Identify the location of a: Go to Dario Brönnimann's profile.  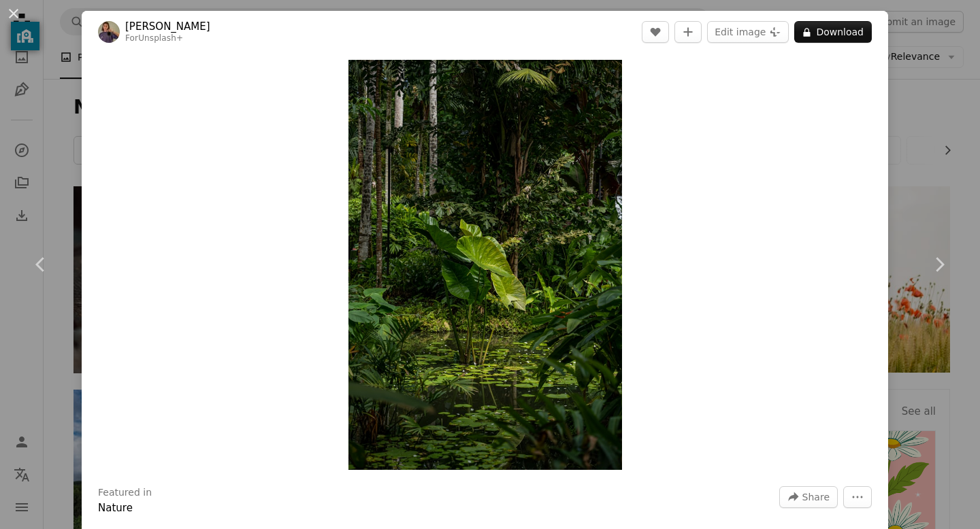
(109, 32).